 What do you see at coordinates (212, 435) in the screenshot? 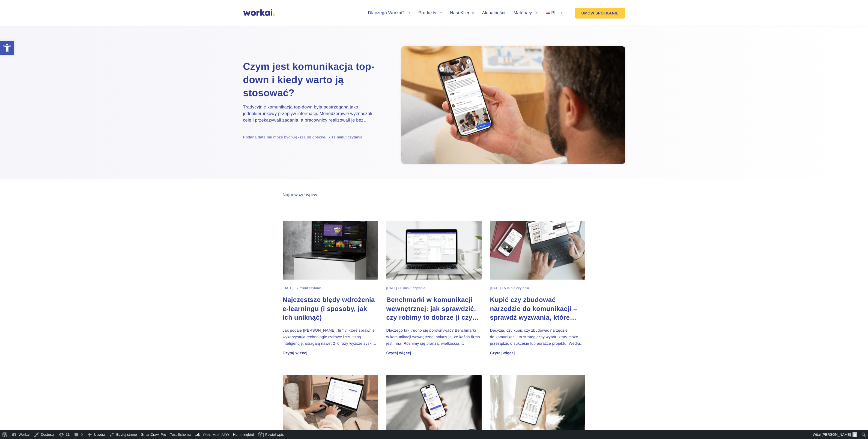
I see `a: Kokpit Rank Math` at bounding box center [212, 435].